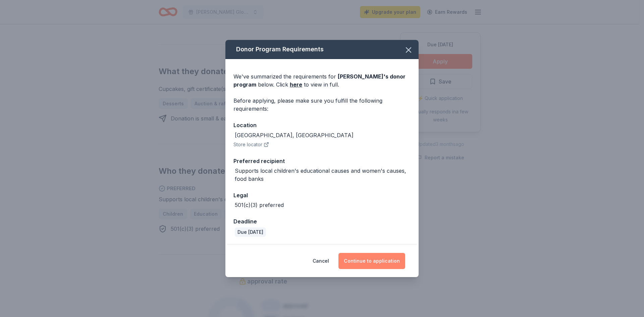 This screenshot has height=317, width=644. I want to click on div: Before applying, please make sure you fulfill the following requirements:, so click(322, 105).